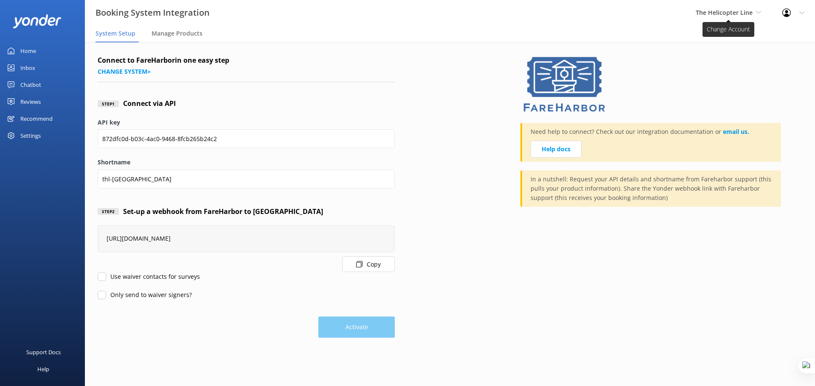 The width and height of the screenshot is (815, 386). What do you see at coordinates (724, 12) in the screenshot?
I see `span: The Helicopter Line` at bounding box center [724, 12].